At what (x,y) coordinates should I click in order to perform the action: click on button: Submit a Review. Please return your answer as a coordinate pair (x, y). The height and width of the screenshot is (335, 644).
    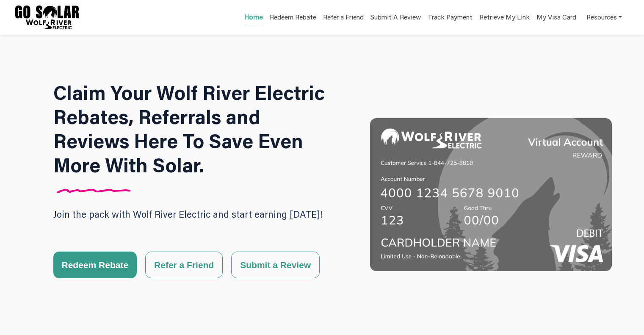
    Looking at the image, I should click on (275, 265).